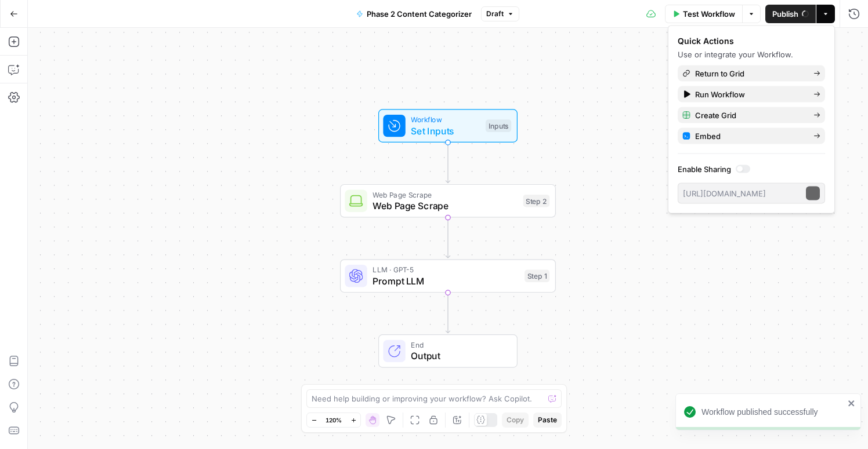 This screenshot has height=449, width=868. I want to click on span: LLM · GPT-5, so click(446, 270).